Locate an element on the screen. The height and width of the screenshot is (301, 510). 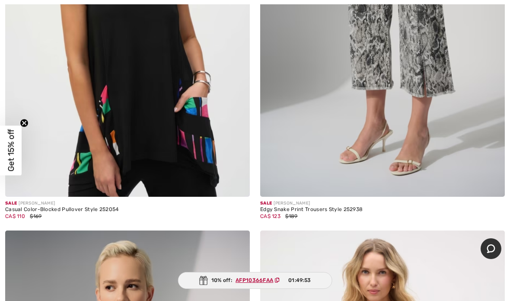
button: Close teaser is located at coordinates (24, 123).